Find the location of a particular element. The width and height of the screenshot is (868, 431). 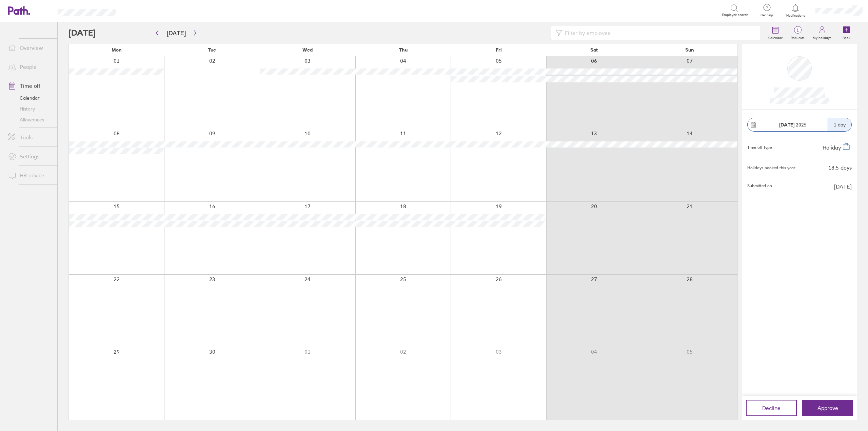

button: Decline is located at coordinates (772, 408).